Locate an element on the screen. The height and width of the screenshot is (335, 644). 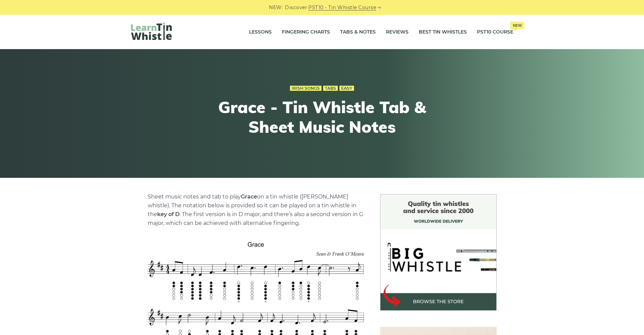
a: Irish Songs is located at coordinates (306, 88).